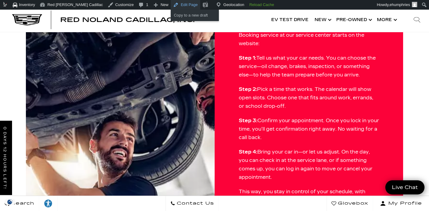 This screenshot has width=429, height=211. Describe the element at coordinates (192, 203) in the screenshot. I see `a: Contact Us` at that location.